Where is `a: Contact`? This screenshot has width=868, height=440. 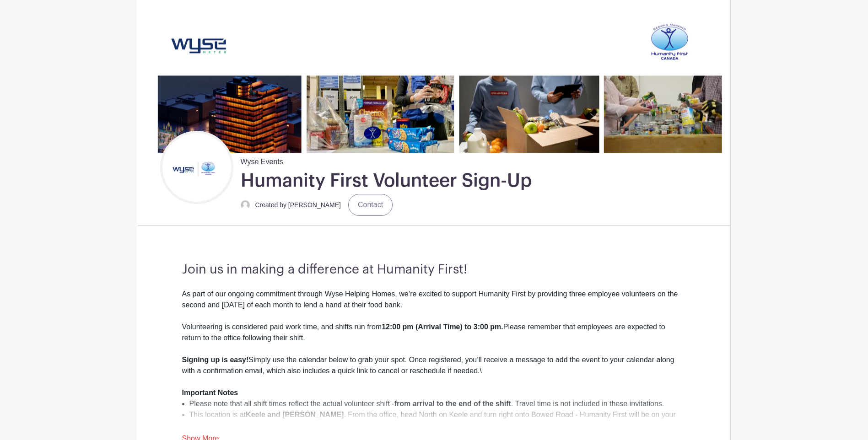 a: Contact is located at coordinates (370, 205).